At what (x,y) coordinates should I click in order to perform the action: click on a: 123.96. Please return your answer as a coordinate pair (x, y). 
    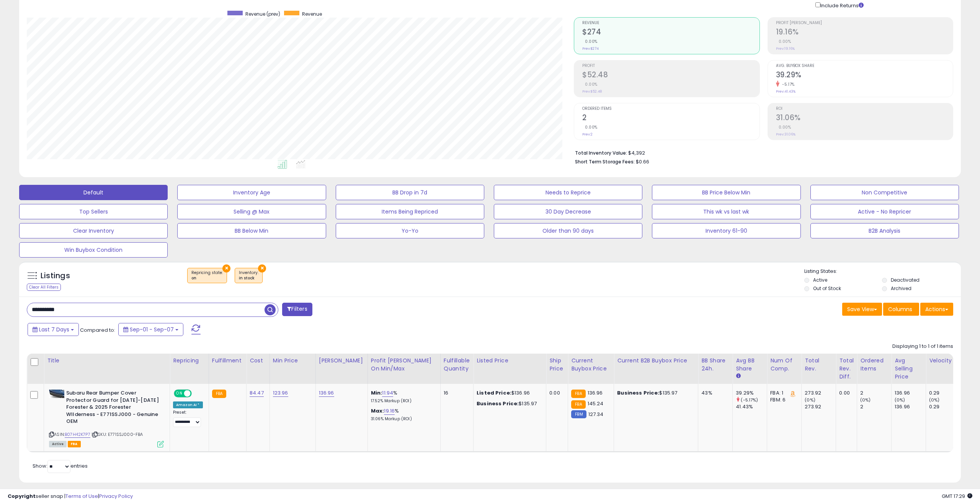
    Looking at the image, I should click on (281, 393).